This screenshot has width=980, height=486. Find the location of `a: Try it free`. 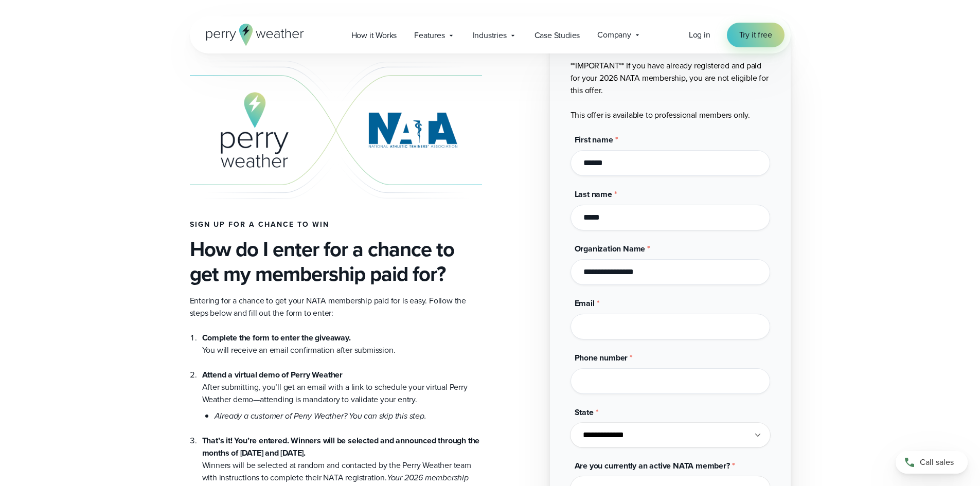

a: Try it free is located at coordinates (756, 35).